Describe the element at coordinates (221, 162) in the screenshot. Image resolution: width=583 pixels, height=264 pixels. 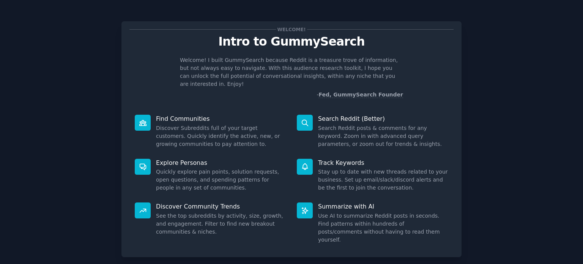
I see `p: Explore Personas` at that location.